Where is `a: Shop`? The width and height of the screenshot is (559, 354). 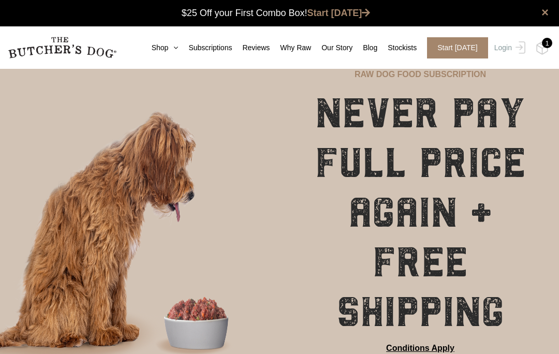
a: Shop is located at coordinates (160, 48).